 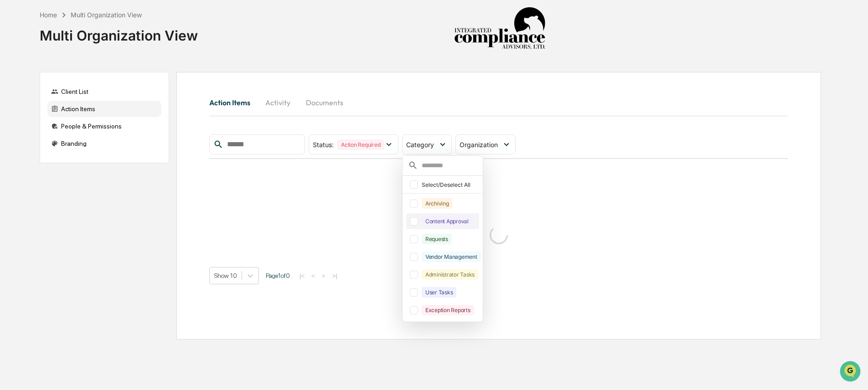 I want to click on img: Integrated Compliance Advisors, so click(x=500, y=29).